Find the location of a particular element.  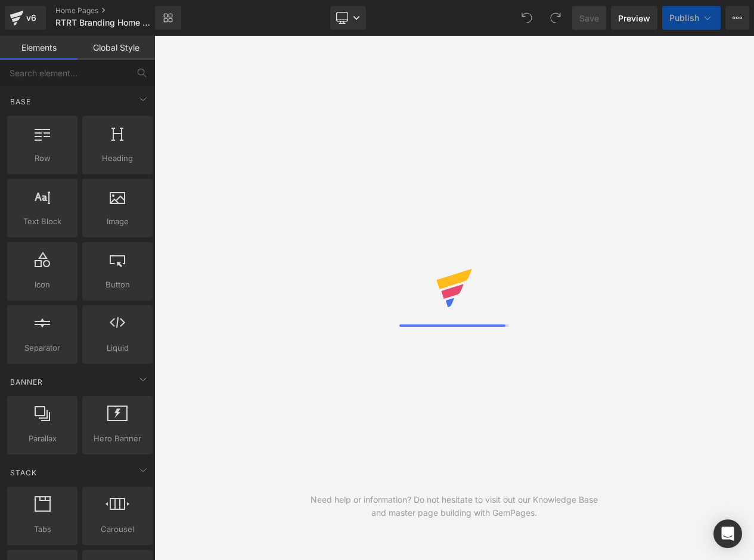

span: Save is located at coordinates (589, 18).